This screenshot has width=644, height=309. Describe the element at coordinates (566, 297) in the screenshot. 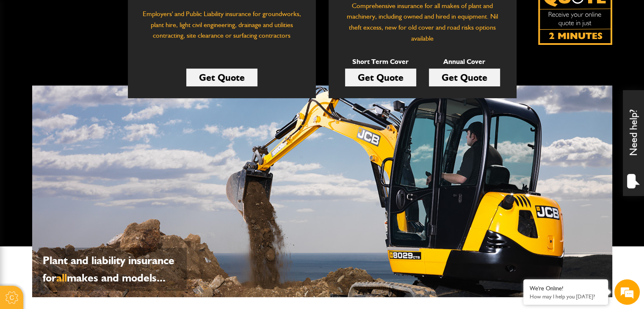

I see `p: How may I help you today?` at that location.